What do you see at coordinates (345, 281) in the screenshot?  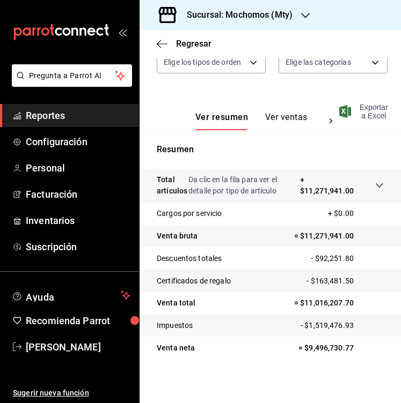 I see `p: - $163,481.50` at bounding box center [345, 281].